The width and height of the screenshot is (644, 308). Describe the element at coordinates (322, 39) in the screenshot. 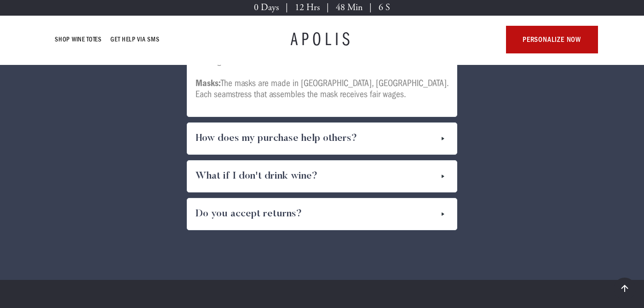

I see `h1: APOLIS` at that location.